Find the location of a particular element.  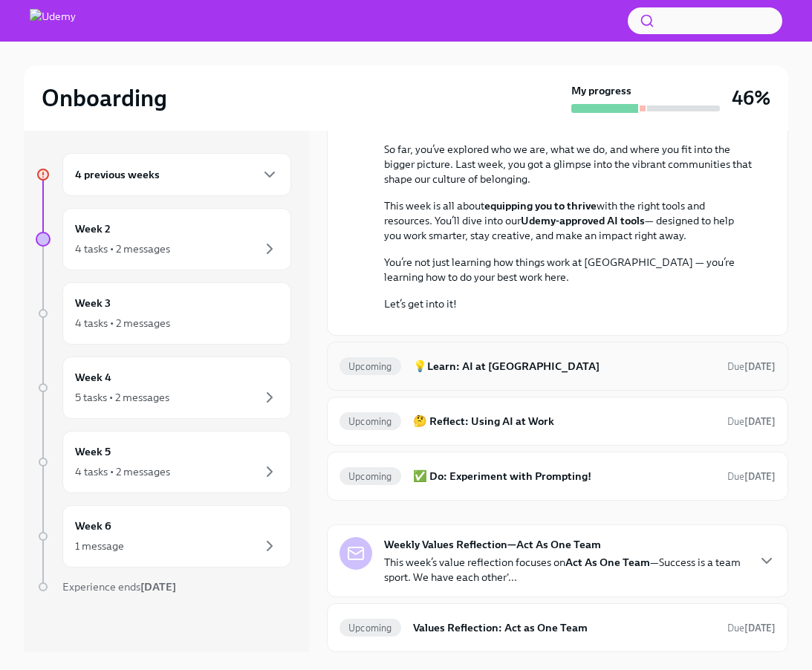

h6: Values Reflection: Act as One Team is located at coordinates (564, 628).